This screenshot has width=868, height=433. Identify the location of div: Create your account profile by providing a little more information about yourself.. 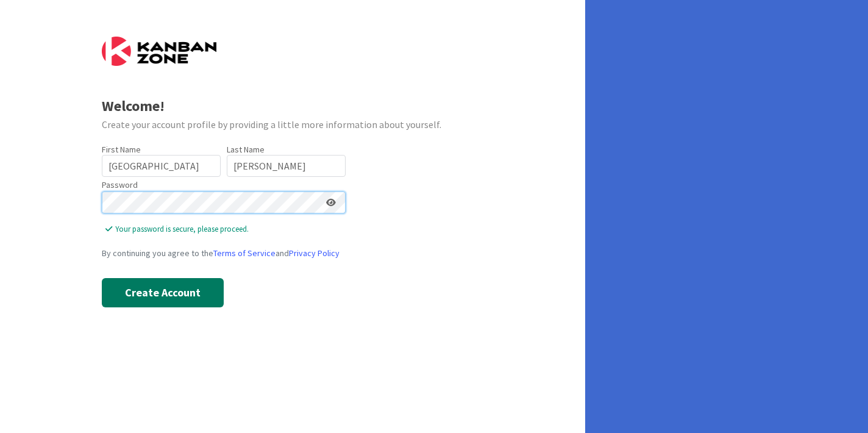
(293, 125).